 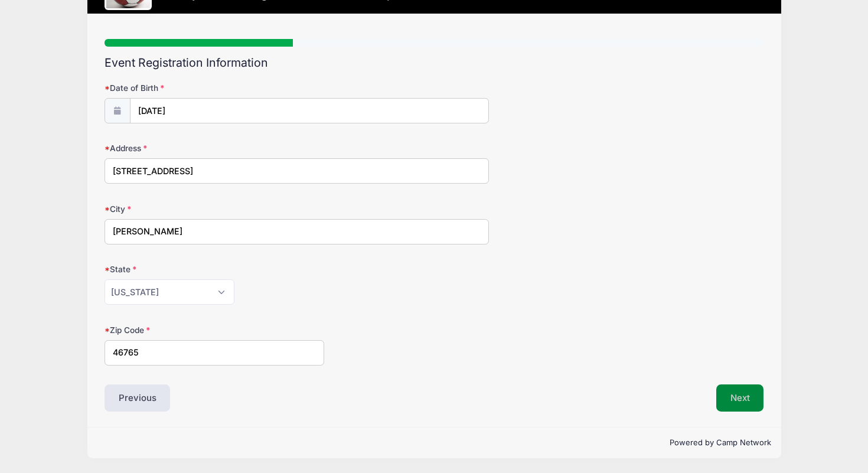 I want to click on button: Previous, so click(x=138, y=398).